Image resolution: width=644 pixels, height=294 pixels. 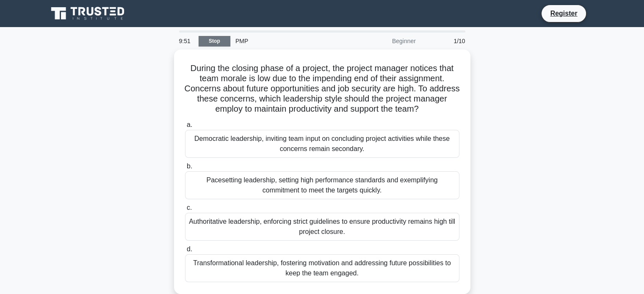 I want to click on span: d., so click(x=189, y=249).